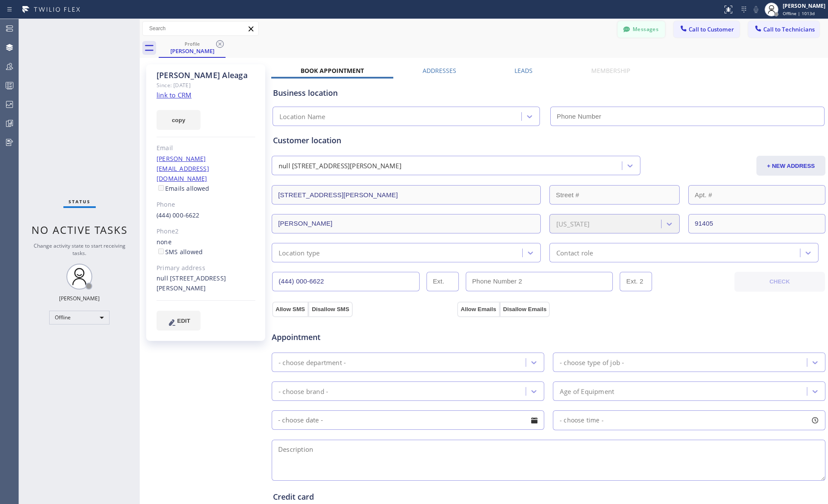 The height and width of the screenshot is (504, 828). What do you see at coordinates (304, 390) in the screenshot?
I see `div: - choose brand -` at bounding box center [304, 390].